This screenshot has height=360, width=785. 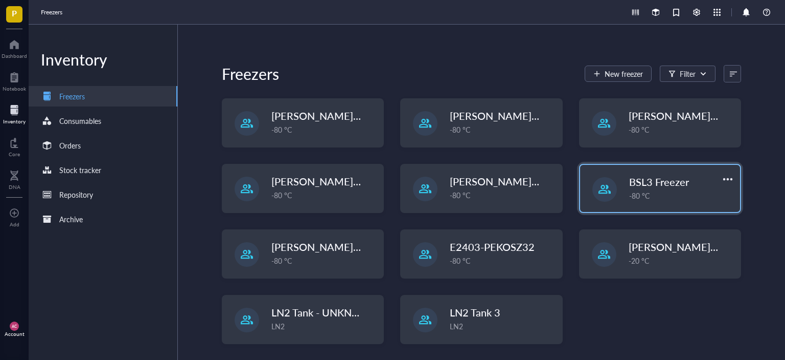 I want to click on div: Filter, so click(x=688, y=74).